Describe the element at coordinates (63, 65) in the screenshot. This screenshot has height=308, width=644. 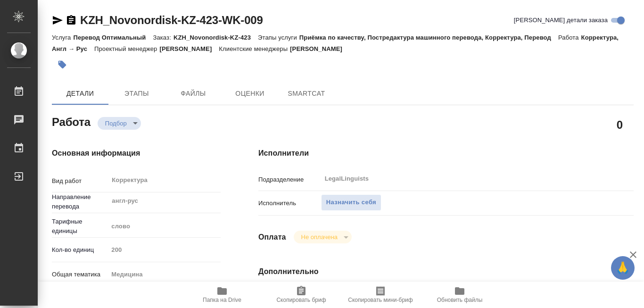
I see `button: Добавить тэг` at that location.